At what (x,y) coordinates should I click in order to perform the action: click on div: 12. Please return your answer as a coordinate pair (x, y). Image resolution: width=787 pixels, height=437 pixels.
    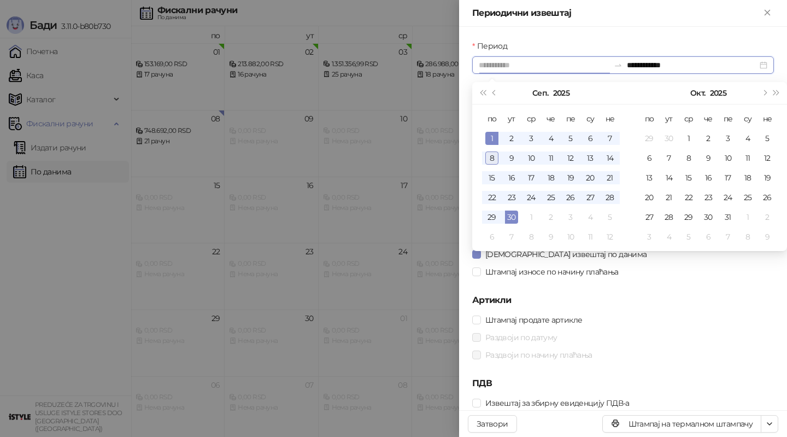
    Looking at the image, I should click on (571, 158).